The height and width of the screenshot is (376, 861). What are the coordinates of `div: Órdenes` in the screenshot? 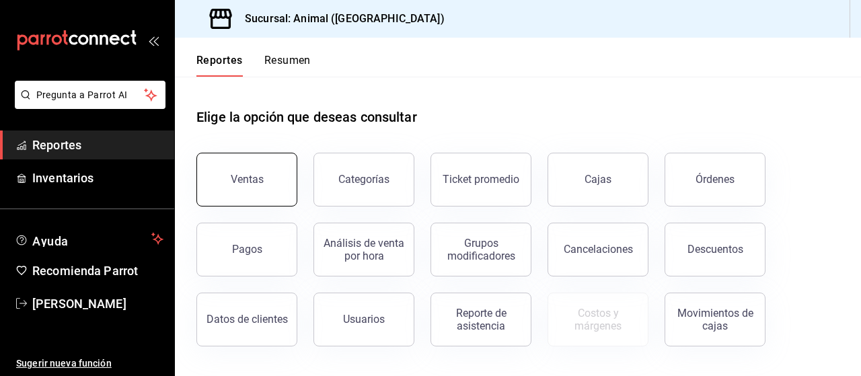 It's located at (715, 179).